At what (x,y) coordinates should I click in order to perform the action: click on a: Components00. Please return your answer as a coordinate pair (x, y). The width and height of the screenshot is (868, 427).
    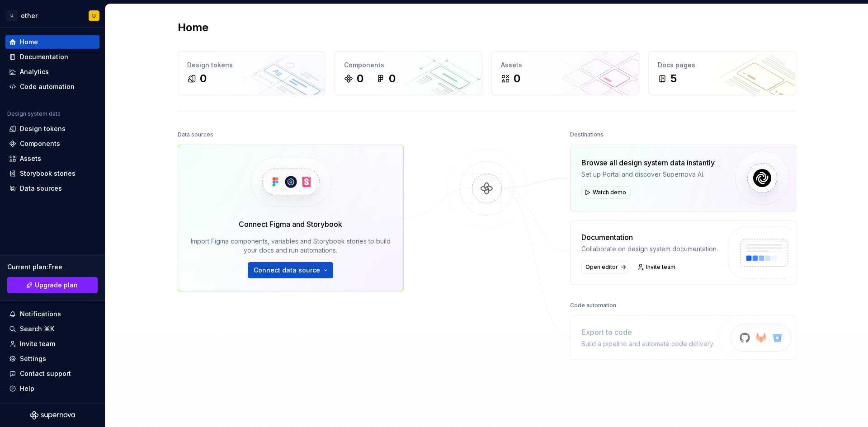
    Looking at the image, I should click on (408, 73).